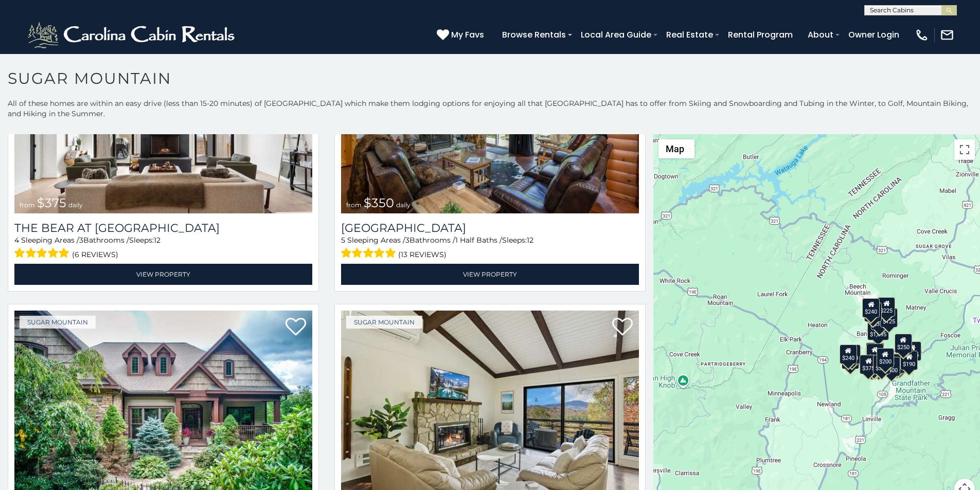 This screenshot has height=490, width=980. I want to click on div: $225, so click(887, 307).